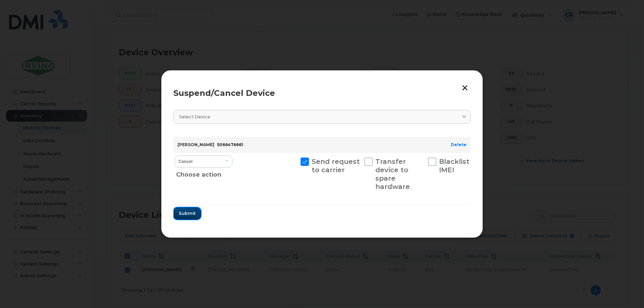 The height and width of the screenshot is (308, 644). What do you see at coordinates (194, 117) in the screenshot?
I see `span: Select device` at bounding box center [194, 117].